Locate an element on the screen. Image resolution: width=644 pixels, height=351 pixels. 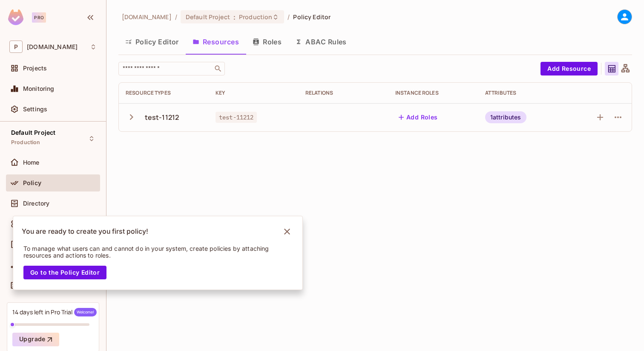
div: 1 attributes is located at coordinates (506, 117).